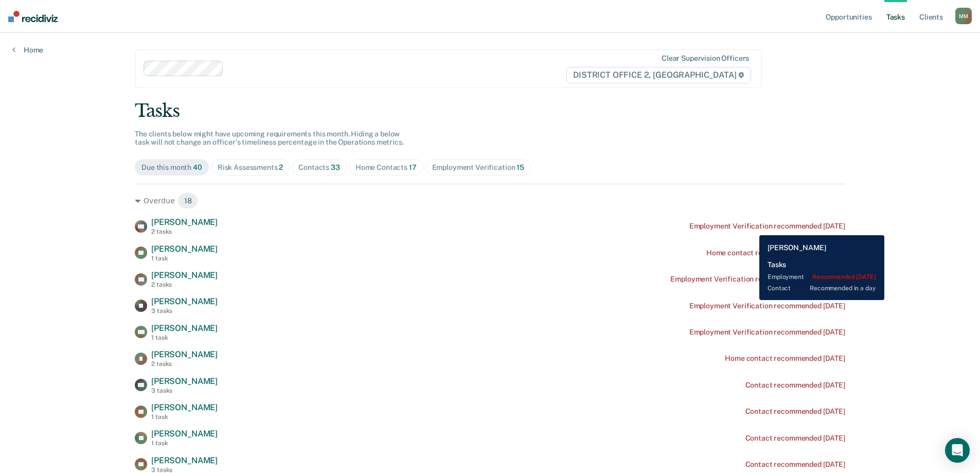  I want to click on div: Tasks, so click(490, 111).